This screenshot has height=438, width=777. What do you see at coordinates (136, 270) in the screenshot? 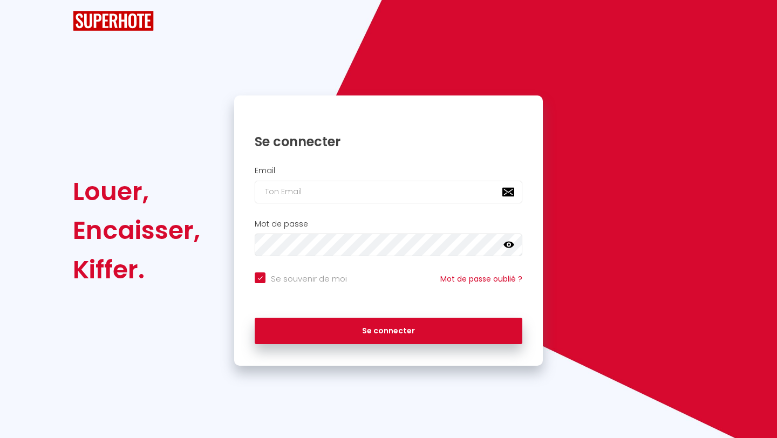
I see `div: Kiffer.` at bounding box center [136, 270].